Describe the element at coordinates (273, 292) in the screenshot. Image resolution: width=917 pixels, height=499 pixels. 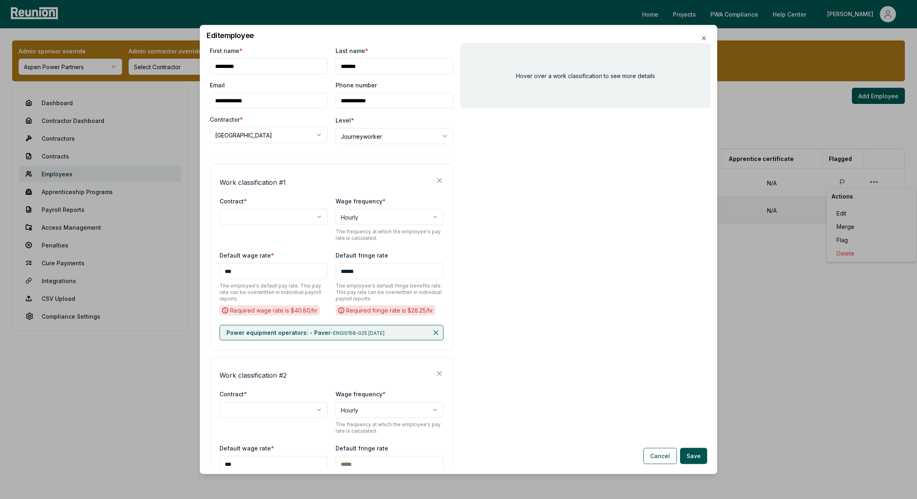
I see `p: The employee's default pay rate. This pay rate can be overwritten in individual payroll reports.` at that location.